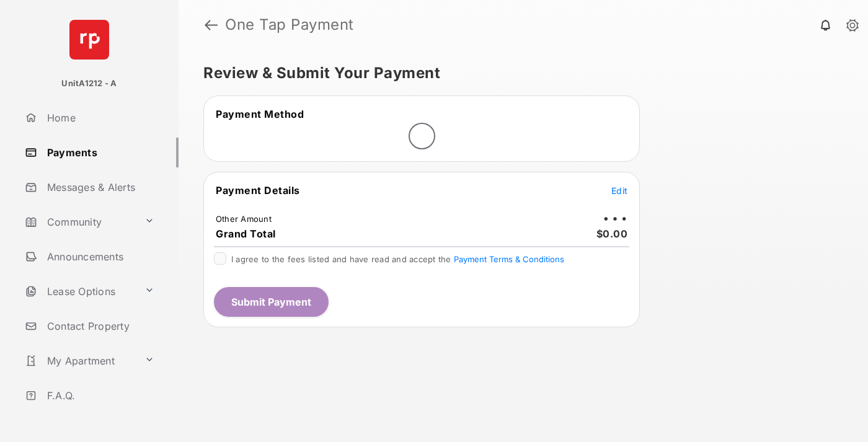 The width and height of the screenshot is (868, 442). Describe the element at coordinates (99, 187) in the screenshot. I see `a: Messages & Alerts` at that location.